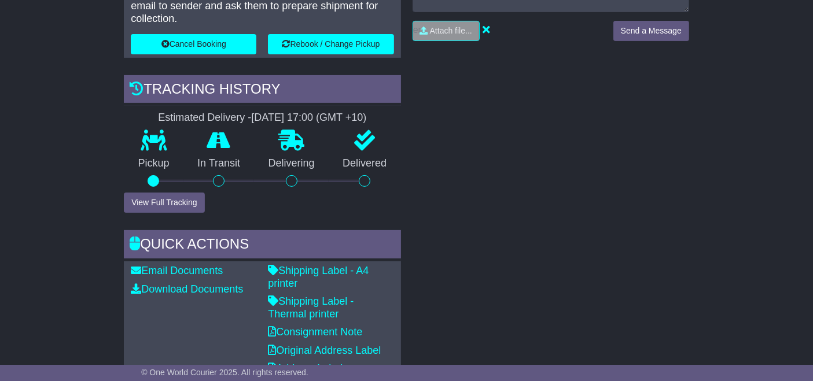 This screenshot has width=813, height=381. I want to click on button: View Full Tracking, so click(164, 203).